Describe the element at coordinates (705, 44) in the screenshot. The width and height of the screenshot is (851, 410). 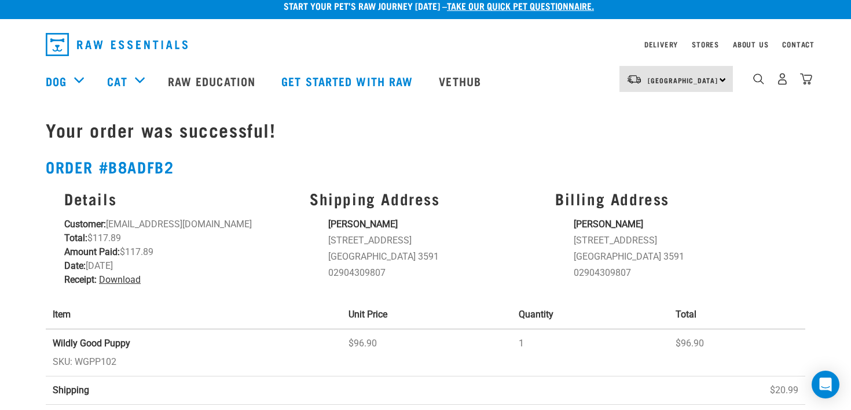
I see `a: Stores` at that location.